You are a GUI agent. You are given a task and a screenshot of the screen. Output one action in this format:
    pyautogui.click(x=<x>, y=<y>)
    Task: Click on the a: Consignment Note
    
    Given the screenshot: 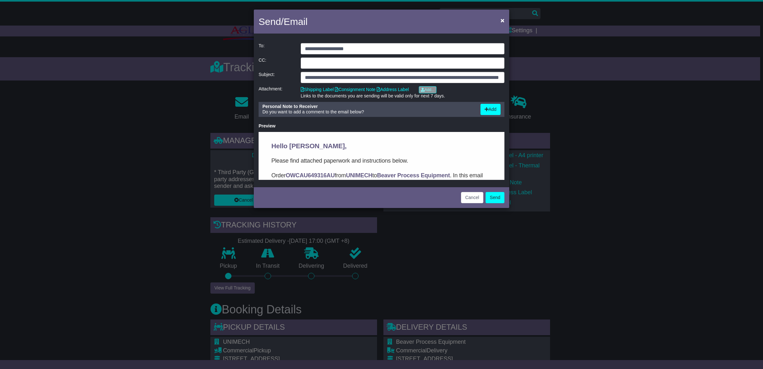 What is the action you would take?
    pyautogui.click(x=355, y=89)
    